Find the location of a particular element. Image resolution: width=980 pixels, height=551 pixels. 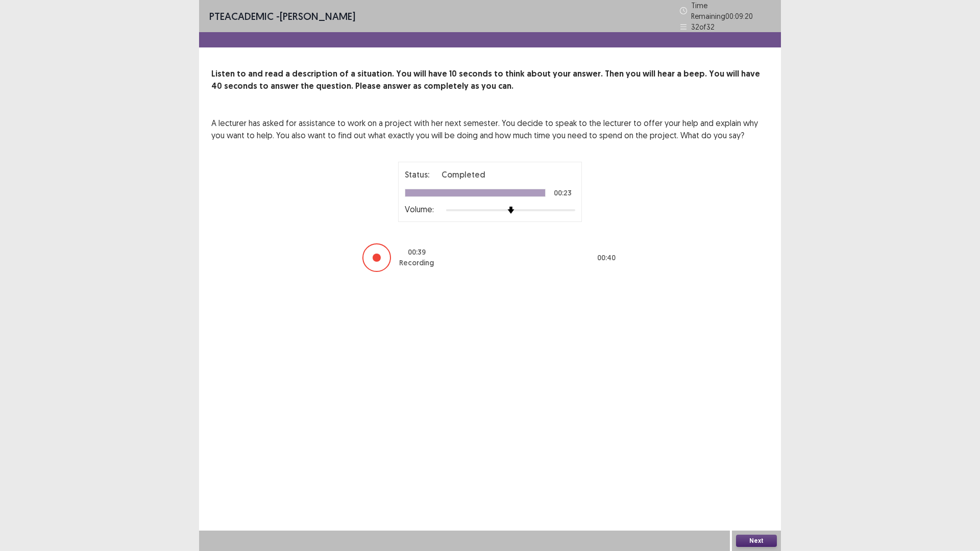

span: PTE academic is located at coordinates (242, 16).